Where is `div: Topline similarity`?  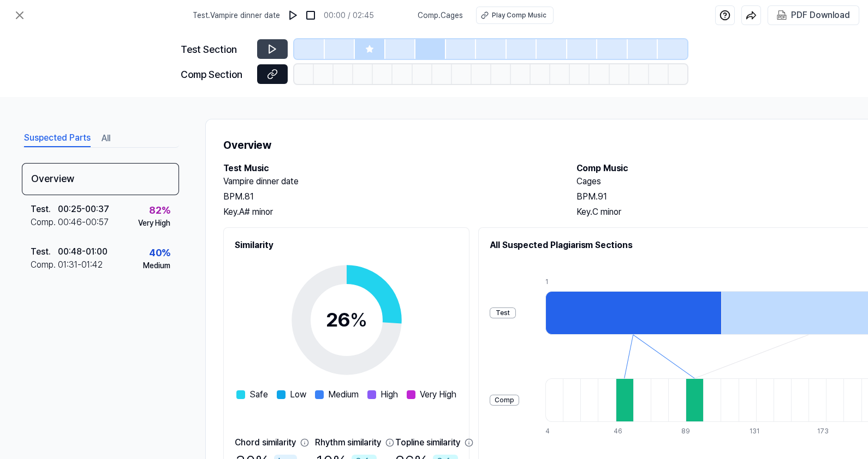
div: Topline similarity is located at coordinates (427, 443).